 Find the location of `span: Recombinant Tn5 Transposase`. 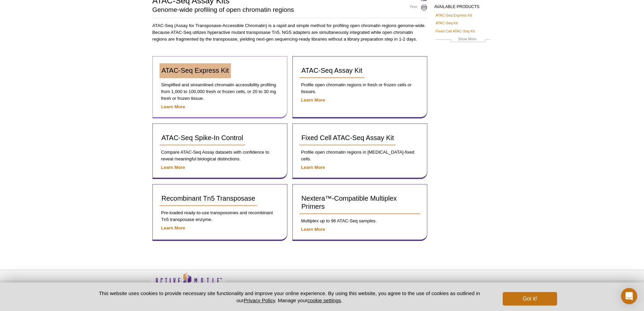

span: Recombinant Tn5 Transposase is located at coordinates (209, 198).